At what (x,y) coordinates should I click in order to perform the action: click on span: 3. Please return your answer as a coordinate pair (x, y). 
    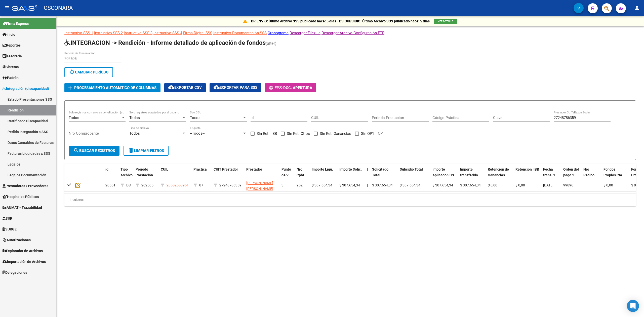
    Looking at the image, I should click on (282, 185).